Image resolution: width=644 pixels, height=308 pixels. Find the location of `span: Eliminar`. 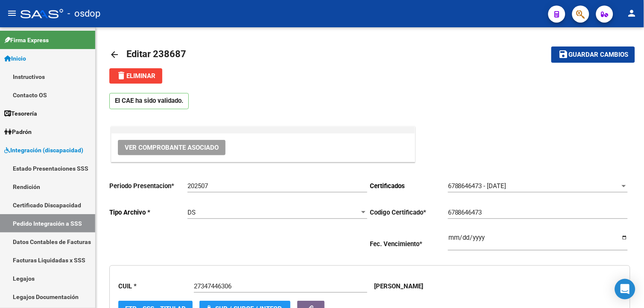

span: Eliminar is located at coordinates (136, 76).